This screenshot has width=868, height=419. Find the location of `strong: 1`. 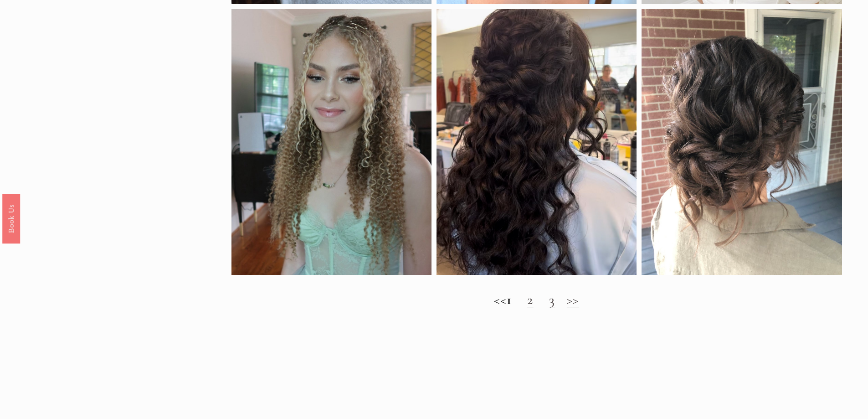

strong: 1 is located at coordinates (509, 300).